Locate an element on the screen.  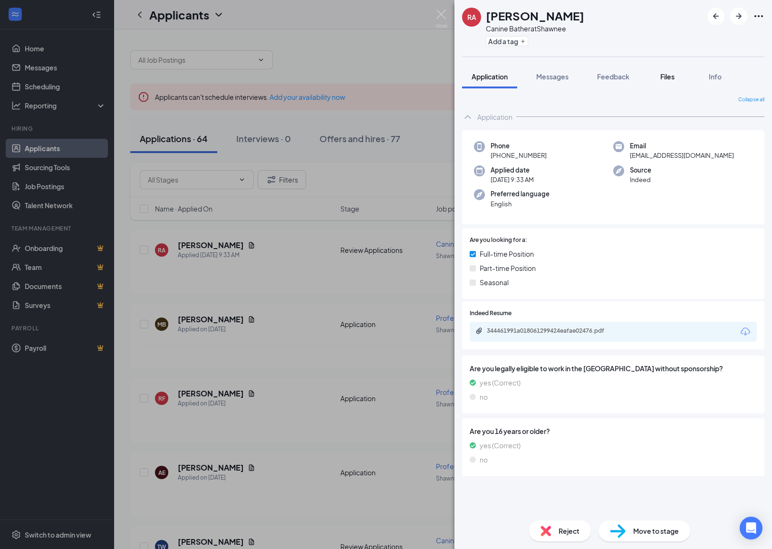
button: ArrowLeftNew is located at coordinates (716, 16).